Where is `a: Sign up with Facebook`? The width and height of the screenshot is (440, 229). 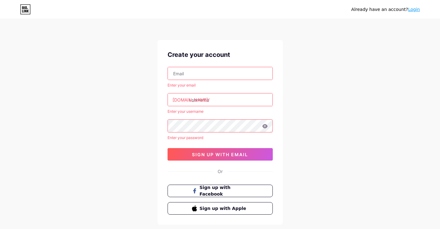
a: Sign up with Facebook is located at coordinates (220, 191).